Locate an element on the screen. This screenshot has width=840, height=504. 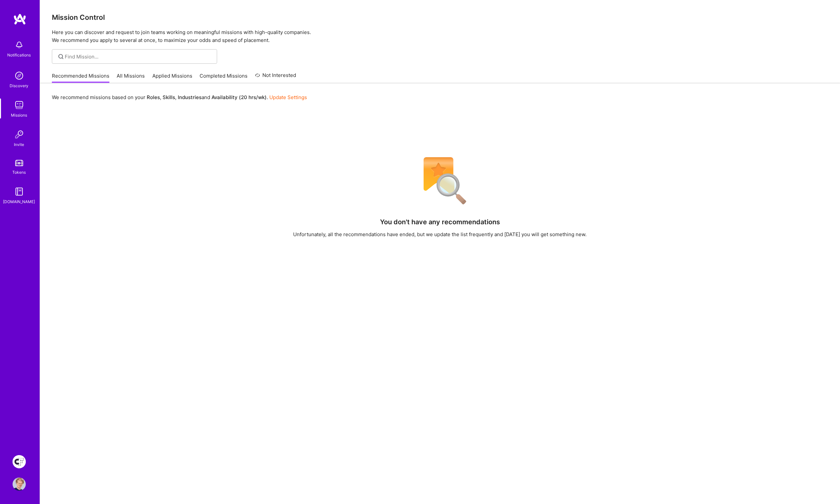
img: User Avatar is located at coordinates (19, 484).